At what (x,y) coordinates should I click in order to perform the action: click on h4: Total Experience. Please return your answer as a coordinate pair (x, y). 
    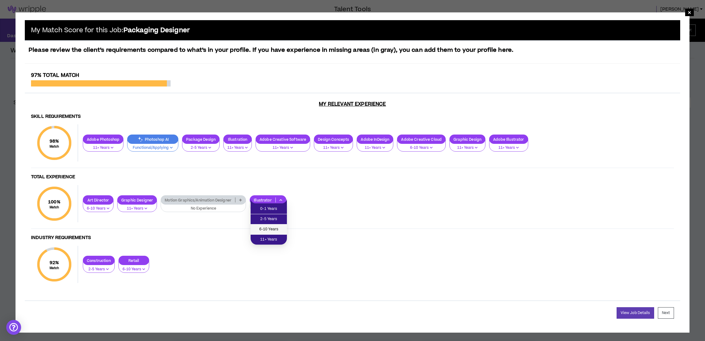
    Looking at the image, I should click on (353, 177).